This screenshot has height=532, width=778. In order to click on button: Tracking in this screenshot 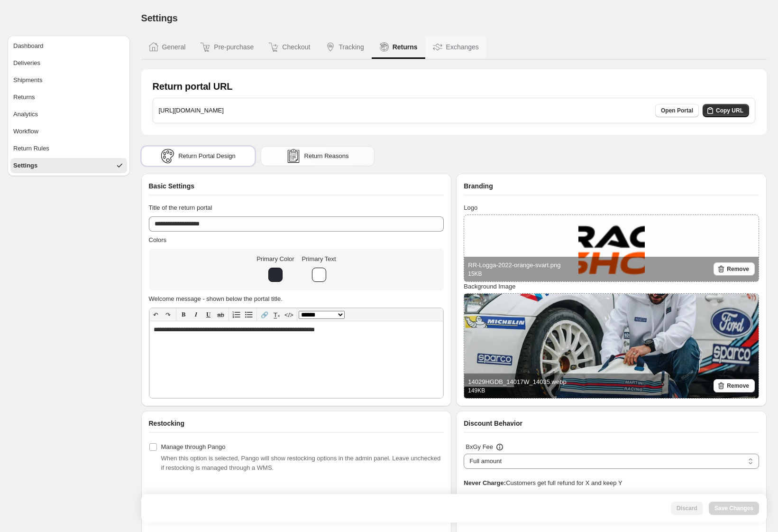, I will do `click(345, 48)`.